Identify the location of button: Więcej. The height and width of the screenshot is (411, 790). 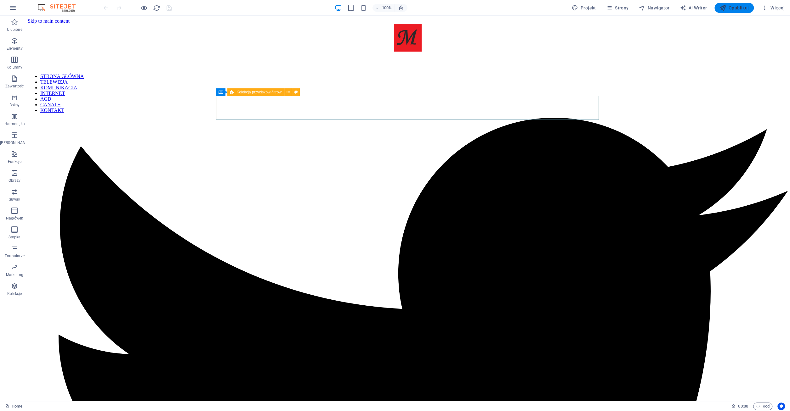
(773, 8).